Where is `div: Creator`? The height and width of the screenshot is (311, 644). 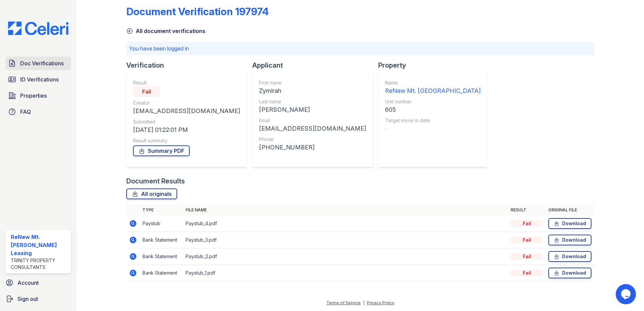
div: Creator is located at coordinates (186, 103).